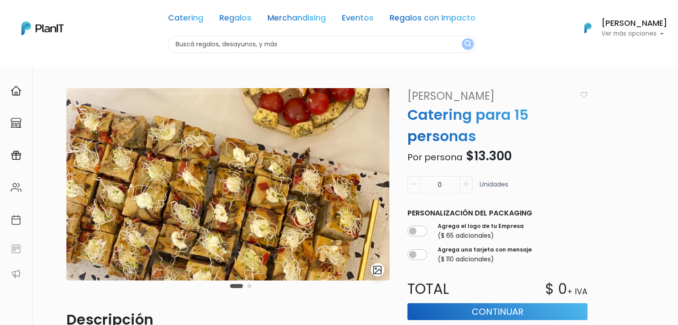  What do you see at coordinates (16, 220) in the screenshot?
I see `img: calendar-87d922413cdce8b2cf7b7f5f62616a5cf9e4887200fb71536465627b3292af00.svg` at bounding box center [16, 220].